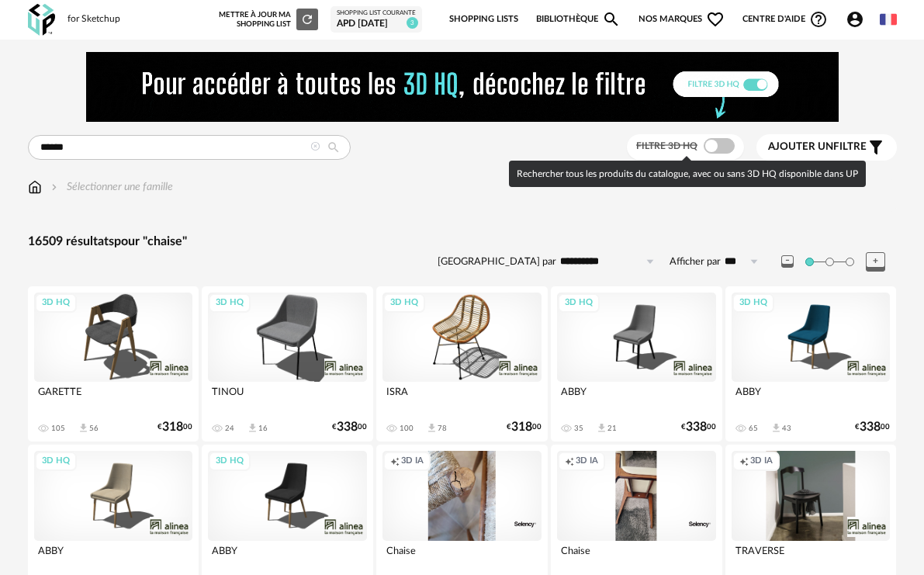 The height and width of the screenshot is (575, 924). I want to click on span: 3, so click(412, 22).